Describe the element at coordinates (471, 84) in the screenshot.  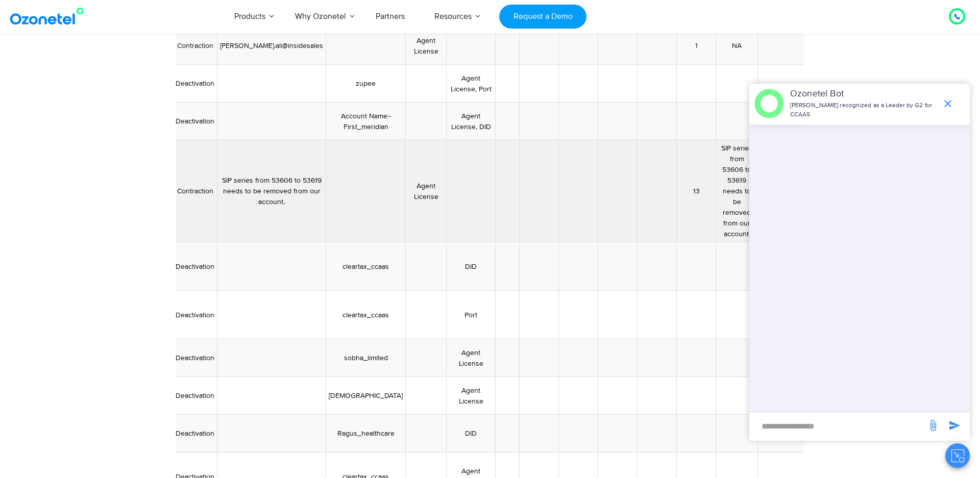
I see `td: Agent License, Port` at that location.